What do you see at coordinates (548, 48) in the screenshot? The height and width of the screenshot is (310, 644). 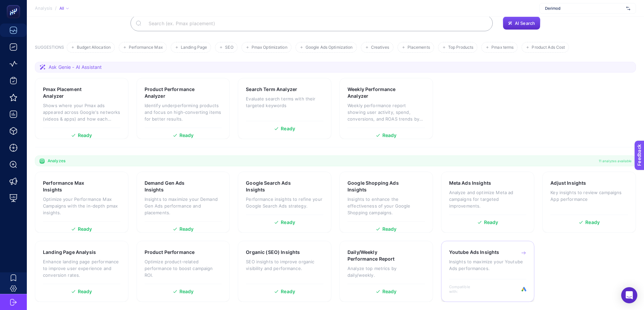 I see `span: Product Ads Cost` at bounding box center [548, 48].